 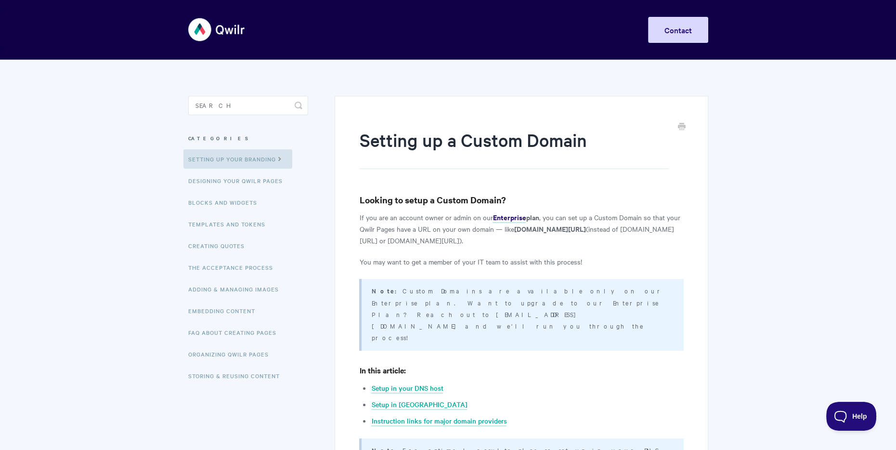 I want to click on a: Enterprise, so click(x=509, y=218).